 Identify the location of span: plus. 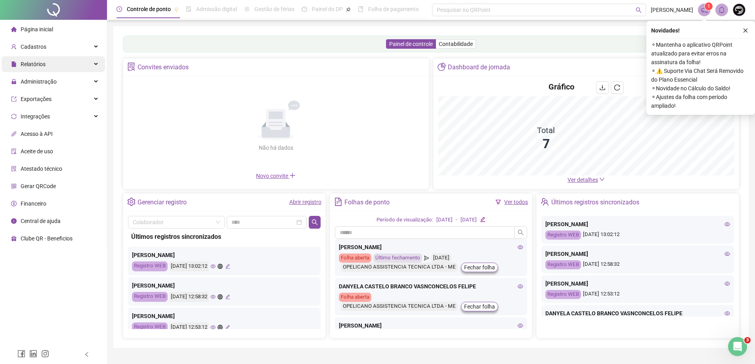
(292, 175).